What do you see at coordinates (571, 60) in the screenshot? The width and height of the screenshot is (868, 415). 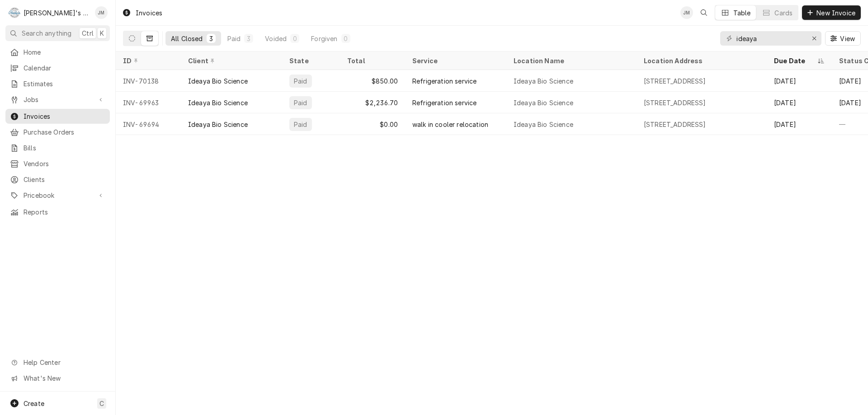 I see `div: Location Name` at bounding box center [571, 60].